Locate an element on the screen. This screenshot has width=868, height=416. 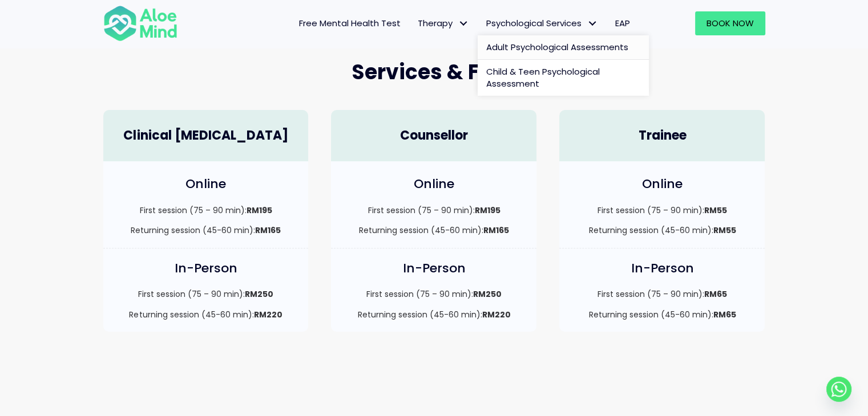
span: Adult Psychological Assessments is located at coordinates (557, 47).